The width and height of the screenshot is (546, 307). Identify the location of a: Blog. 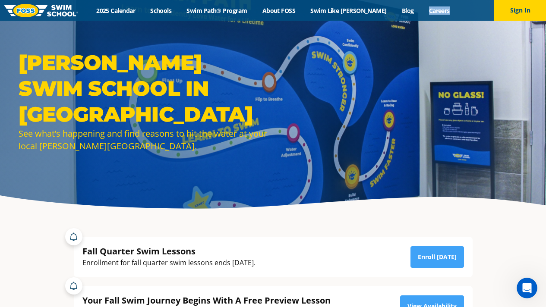
(407, 10).